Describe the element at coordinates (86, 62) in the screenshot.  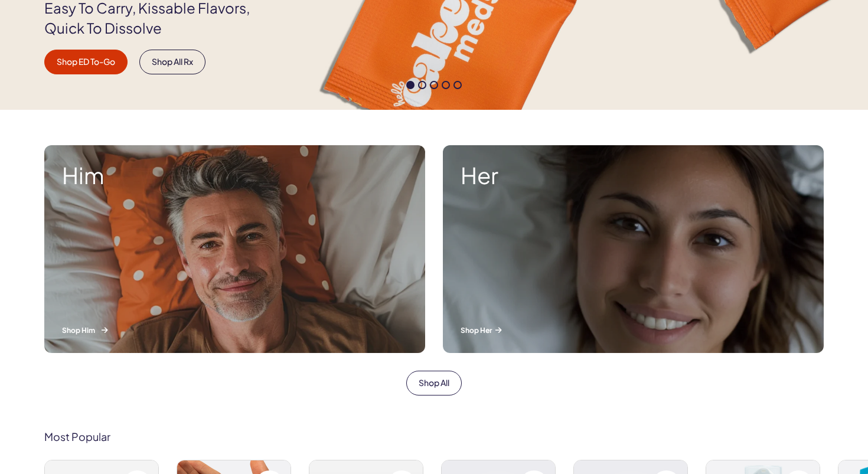
I see `a: Shop ED To-Go` at that location.